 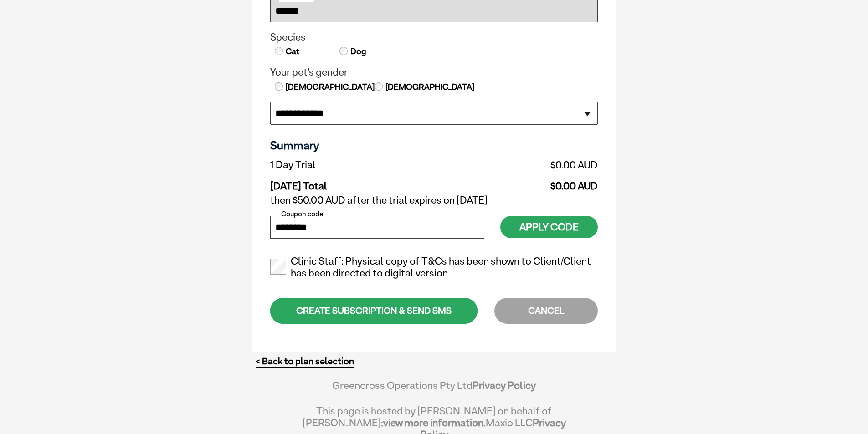 What do you see at coordinates (434, 72) in the screenshot?
I see `legend: Your pet's gender` at bounding box center [434, 72].